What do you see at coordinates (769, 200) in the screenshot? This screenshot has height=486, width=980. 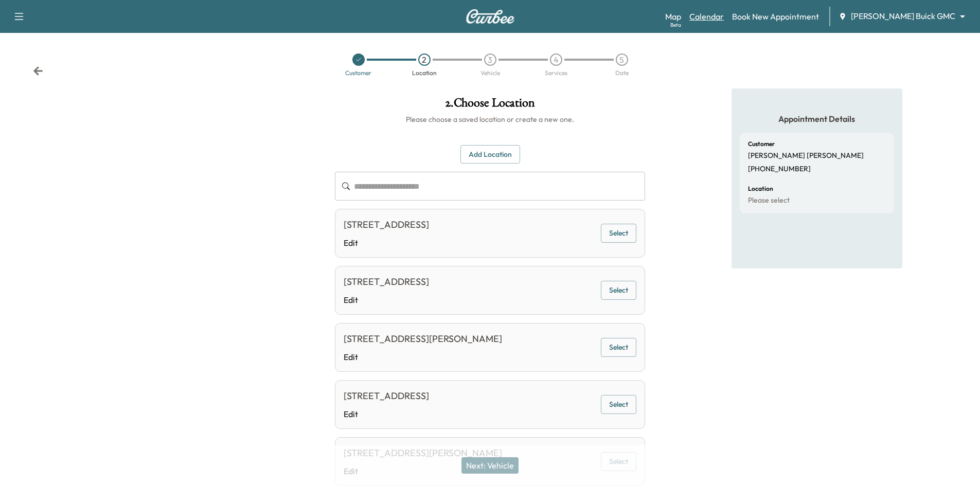 I see `p: Please select` at bounding box center [769, 200].